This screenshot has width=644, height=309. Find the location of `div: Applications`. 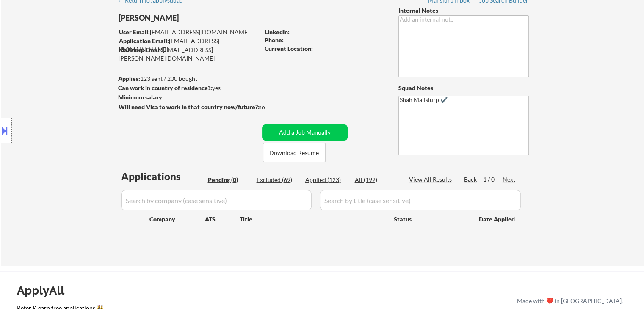

div: Applications is located at coordinates (163, 176).